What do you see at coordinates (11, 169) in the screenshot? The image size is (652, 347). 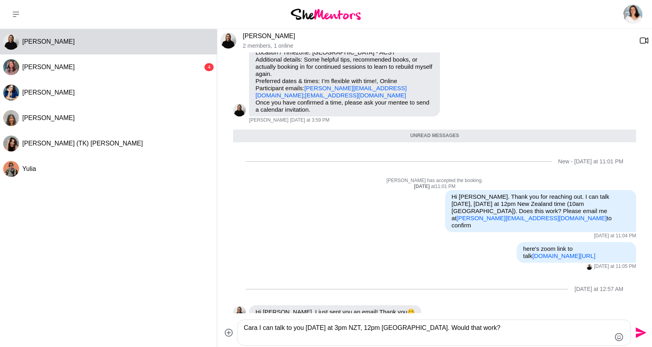 I see `img: Y` at bounding box center [11, 169].